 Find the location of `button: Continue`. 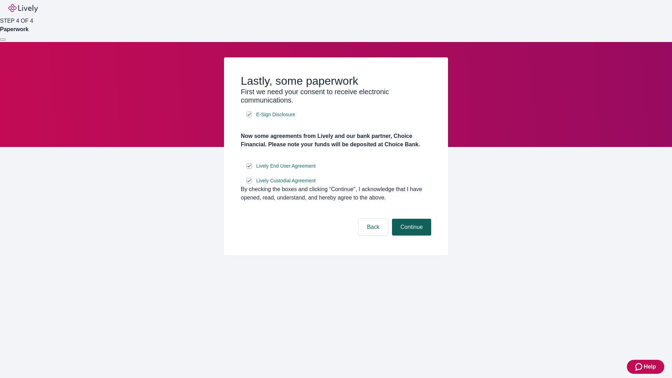

button: Continue is located at coordinates (412, 227).